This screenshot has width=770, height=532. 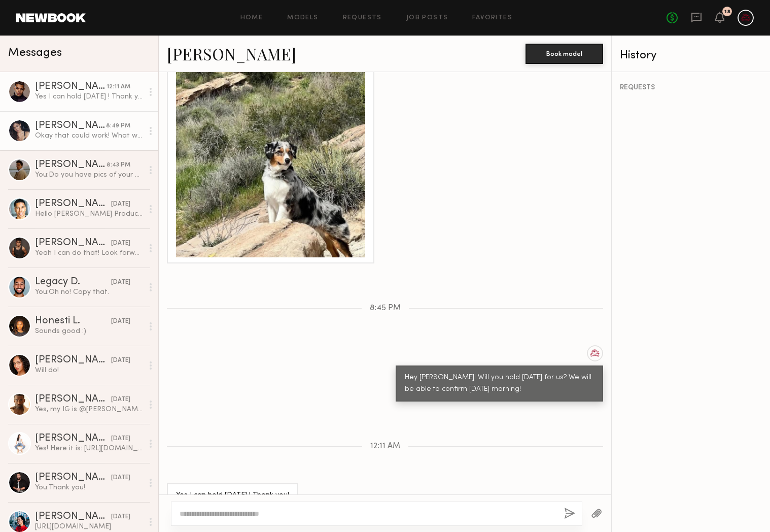 I want to click on div: You: Oh no! Copy that., so click(x=89, y=292).